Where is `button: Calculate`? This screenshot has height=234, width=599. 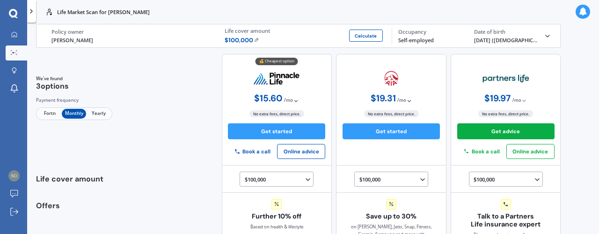 button: Calculate is located at coordinates (366, 36).